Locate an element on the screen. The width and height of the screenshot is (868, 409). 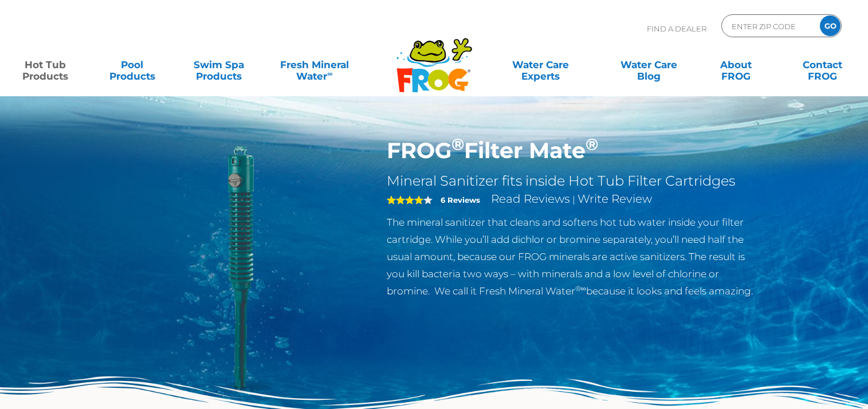
a: Swim SpaProducts is located at coordinates (219, 65).